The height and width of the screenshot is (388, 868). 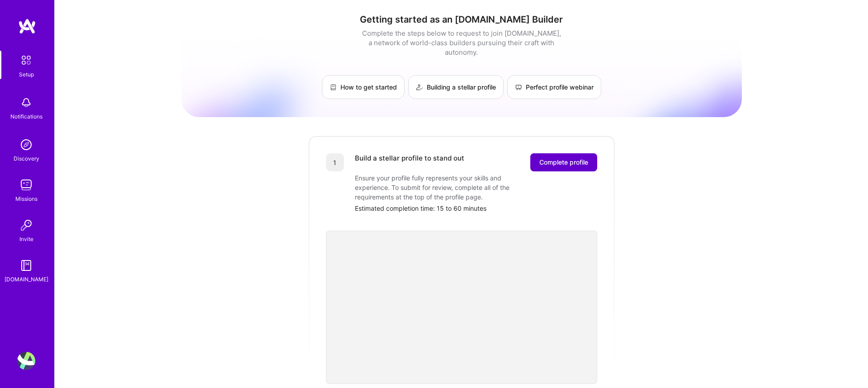 I want to click on img: How to get started, so click(x=333, y=87).